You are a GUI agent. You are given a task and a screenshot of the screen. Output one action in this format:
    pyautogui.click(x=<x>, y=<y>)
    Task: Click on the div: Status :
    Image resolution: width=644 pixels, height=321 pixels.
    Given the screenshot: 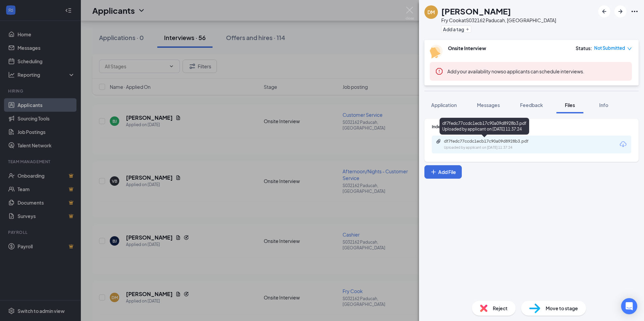 What is the action you would take?
    pyautogui.click(x=584, y=48)
    